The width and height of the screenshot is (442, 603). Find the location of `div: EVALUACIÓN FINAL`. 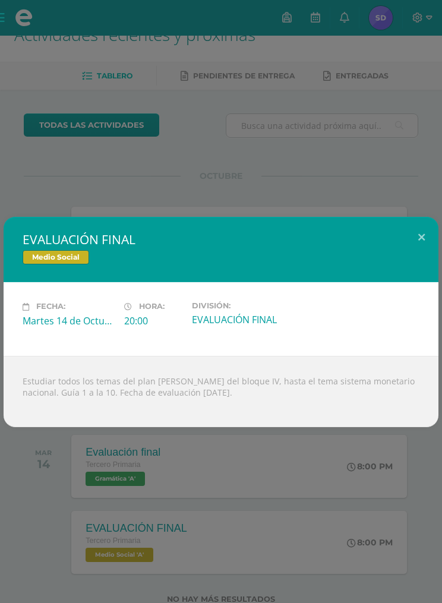

div: EVALUACIÓN FINAL is located at coordinates (238, 320).